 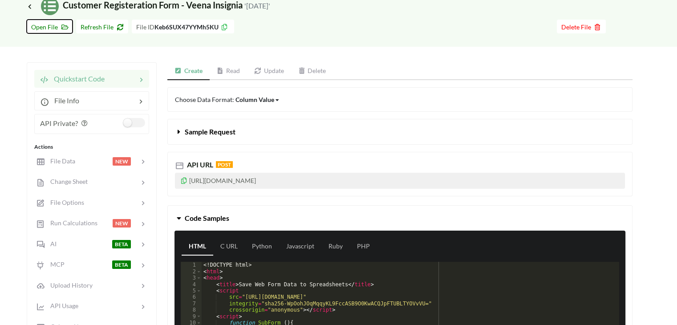 What do you see at coordinates (71, 223) in the screenshot?
I see `span: Run Calculations` at bounding box center [71, 223].